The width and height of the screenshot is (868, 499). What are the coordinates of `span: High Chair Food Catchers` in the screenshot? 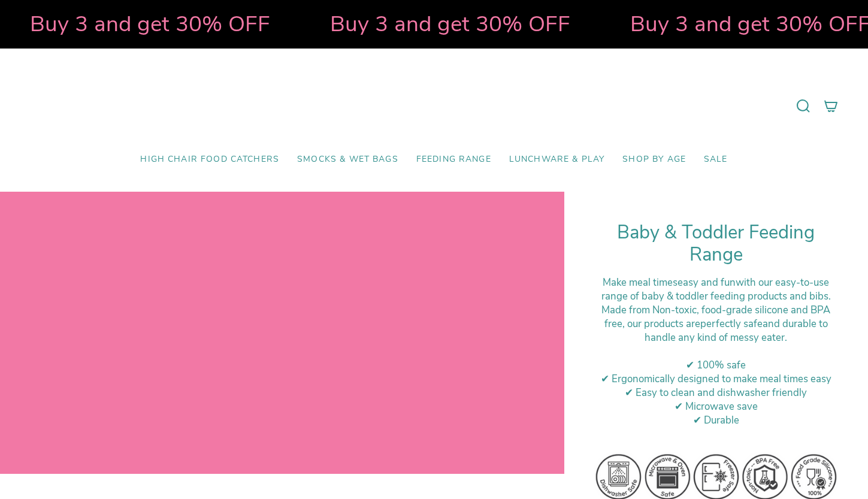 It's located at (210, 159).